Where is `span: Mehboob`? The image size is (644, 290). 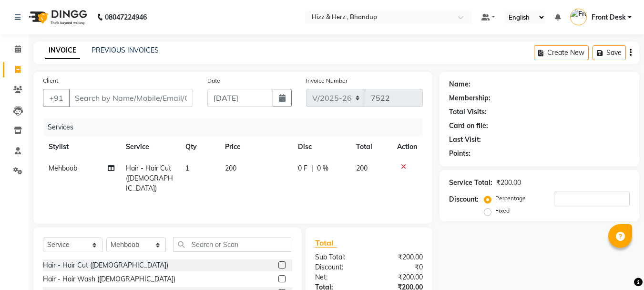 span: Mehboob is located at coordinates (63, 168).